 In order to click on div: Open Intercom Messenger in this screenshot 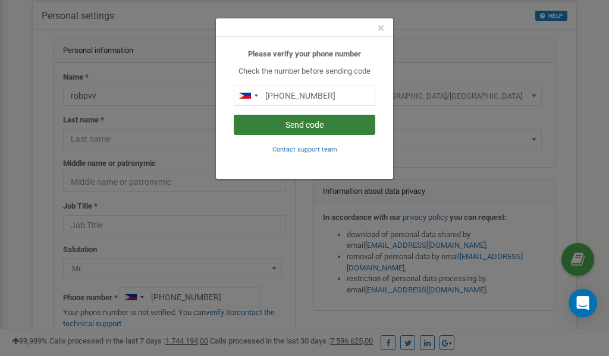, I will do `click(583, 303)`.